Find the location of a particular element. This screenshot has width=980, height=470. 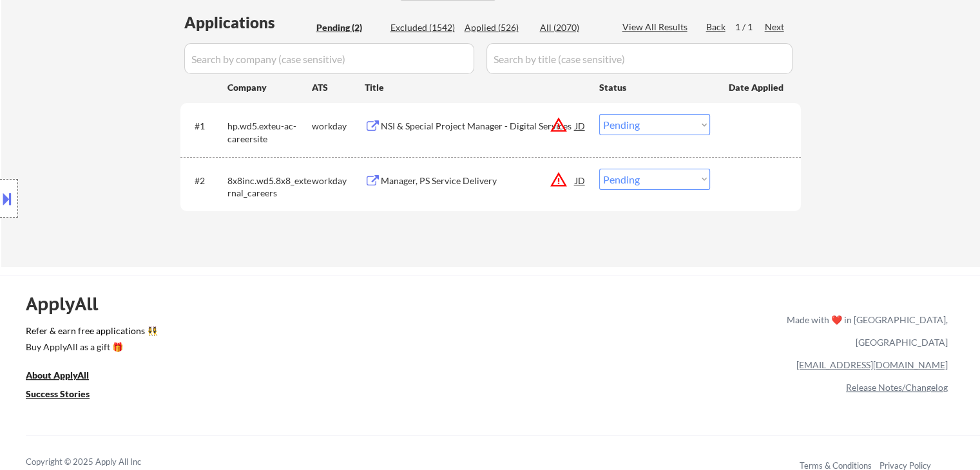

a: Success Stories is located at coordinates (66, 395).